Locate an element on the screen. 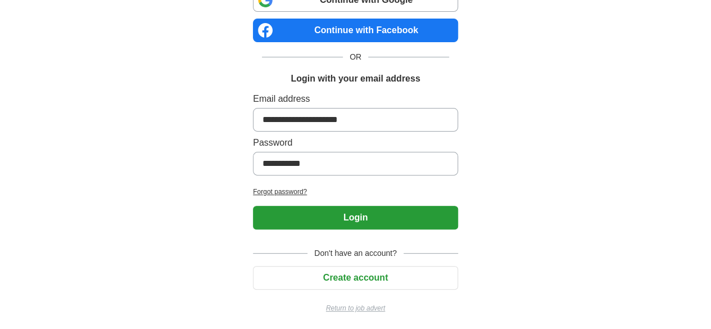 This screenshot has height=329, width=711. button: Create account is located at coordinates (355, 278).